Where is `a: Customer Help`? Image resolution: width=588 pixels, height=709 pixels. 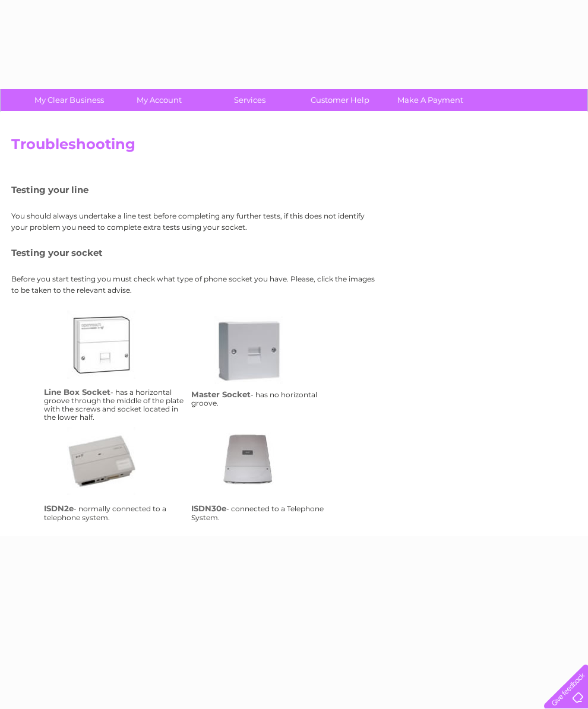
a: Customer Help is located at coordinates (339, 100).